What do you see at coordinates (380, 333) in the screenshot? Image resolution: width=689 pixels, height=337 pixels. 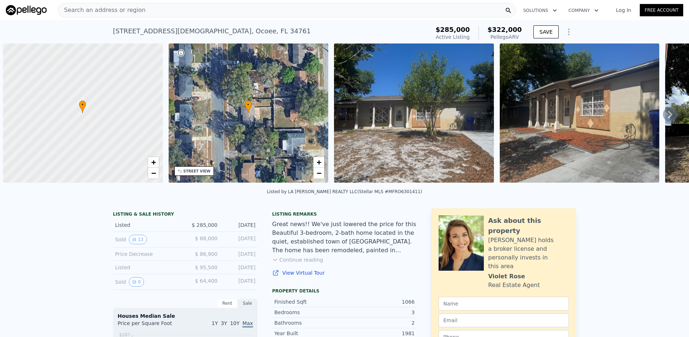 I see `div: 1981` at bounding box center [380, 333].